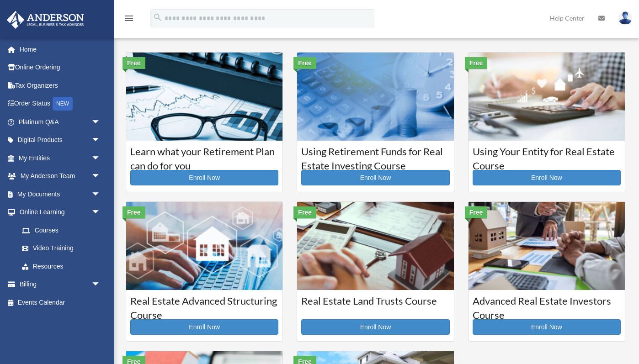 The image size is (639, 364). Describe the element at coordinates (61, 122) in the screenshot. I see `a: Platinum Q&Aarrow_drop_down` at that location.